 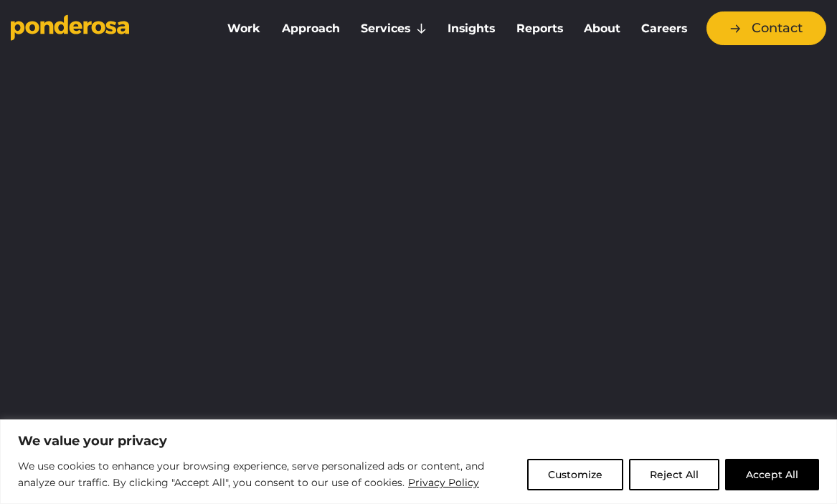 What do you see at coordinates (244, 29) in the screenshot?
I see `a: Work` at bounding box center [244, 29].